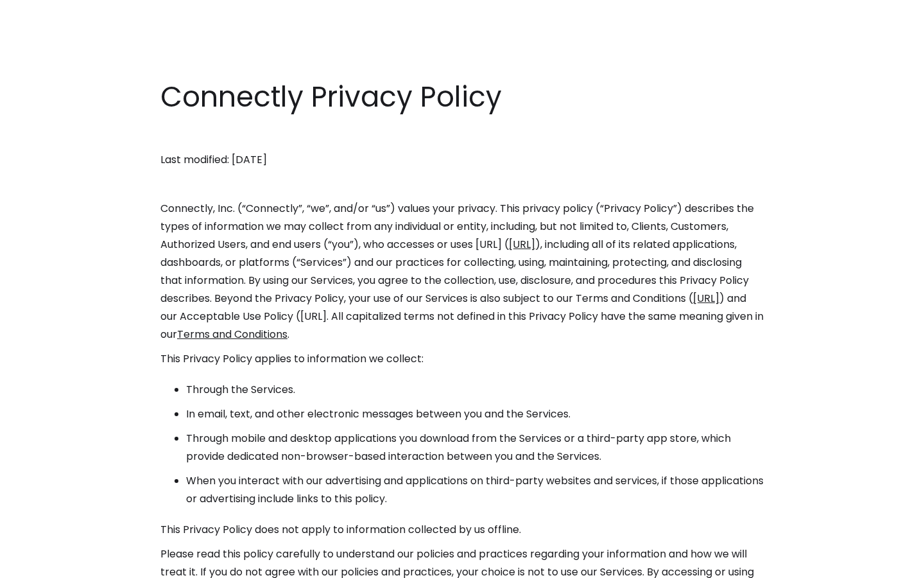  What do you see at coordinates (462, 530) in the screenshot?
I see `p: This Privacy Policy does not apply to information collected by us offline.` at bounding box center [462, 530].